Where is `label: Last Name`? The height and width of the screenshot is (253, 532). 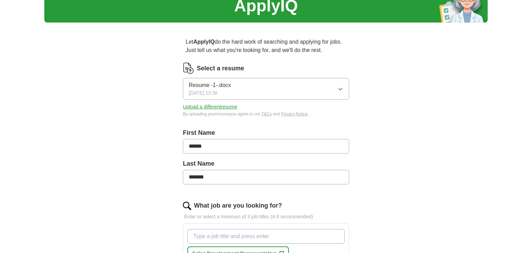
label: Last Name is located at coordinates (266, 163).